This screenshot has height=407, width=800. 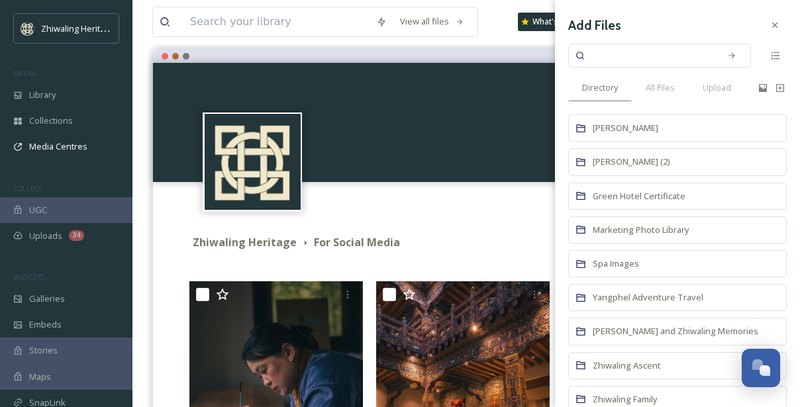 I want to click on span: WIDGETS, so click(x=28, y=277).